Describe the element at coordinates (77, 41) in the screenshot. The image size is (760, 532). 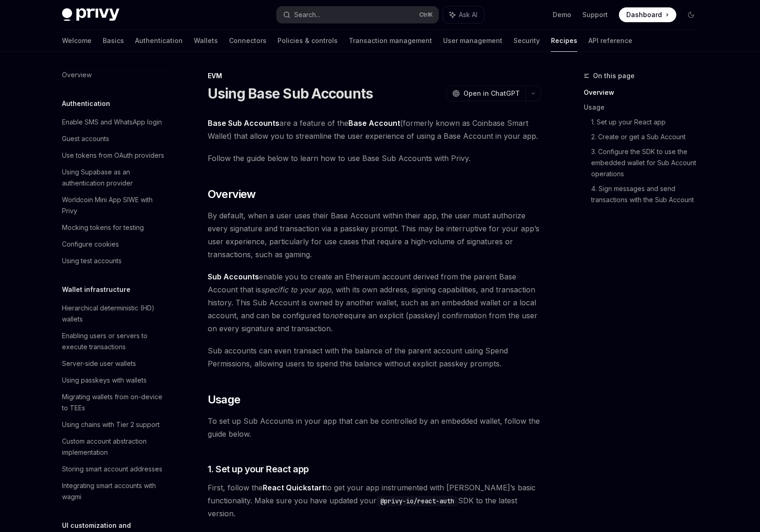
I see `a: Welcome` at that location.